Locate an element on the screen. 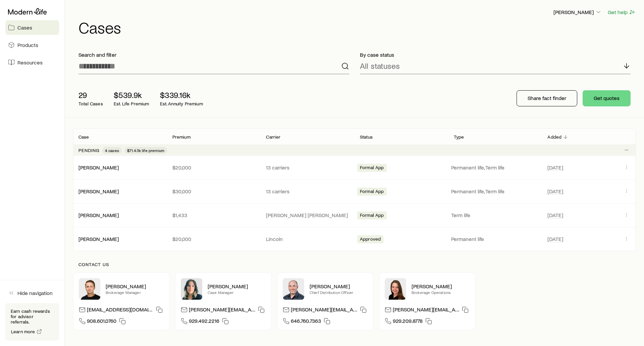 The height and width of the screenshot is (346, 644). a: Resources is located at coordinates (32, 62).